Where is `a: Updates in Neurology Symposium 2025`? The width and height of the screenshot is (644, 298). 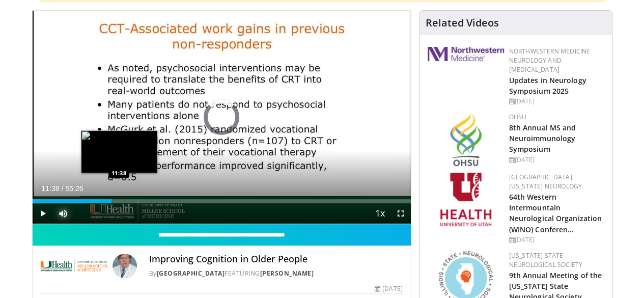
a: Updates in Neurology Symposium 2025 is located at coordinates (548, 86).